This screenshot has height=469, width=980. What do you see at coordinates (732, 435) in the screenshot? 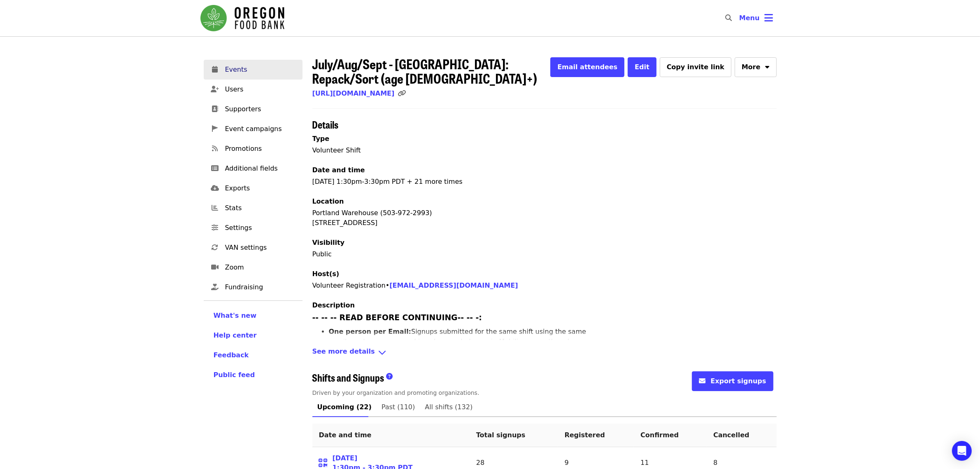
I see `span: Cancelled` at bounding box center [732, 435].